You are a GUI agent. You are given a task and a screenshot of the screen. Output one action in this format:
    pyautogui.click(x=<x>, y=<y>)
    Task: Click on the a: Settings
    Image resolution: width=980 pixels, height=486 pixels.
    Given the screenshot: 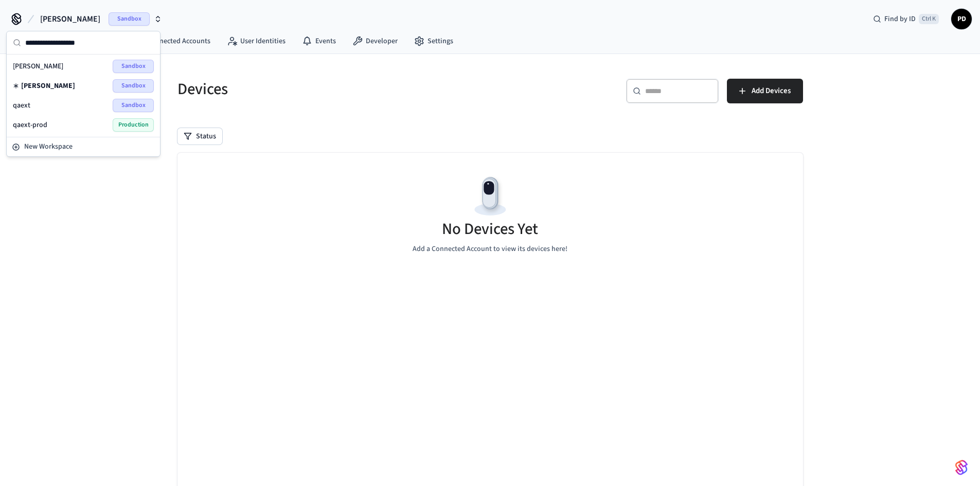 What is the action you would take?
    pyautogui.click(x=434, y=41)
    